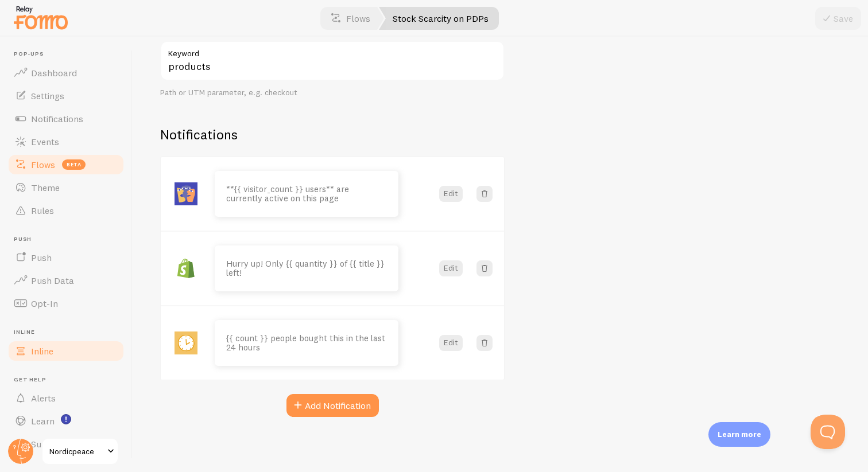 This screenshot has width=868, height=472. I want to click on span: Rules, so click(42, 211).